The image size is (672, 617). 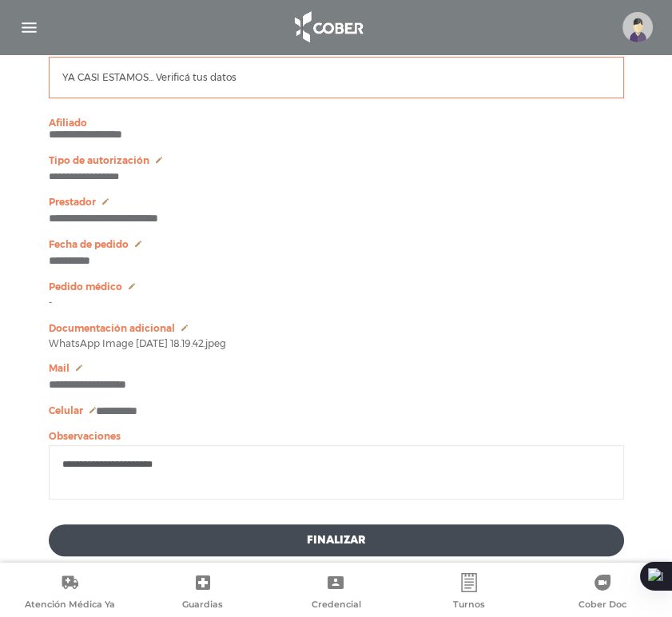 What do you see at coordinates (336, 123) in the screenshot?
I see `p: Afiliado` at bounding box center [336, 123].